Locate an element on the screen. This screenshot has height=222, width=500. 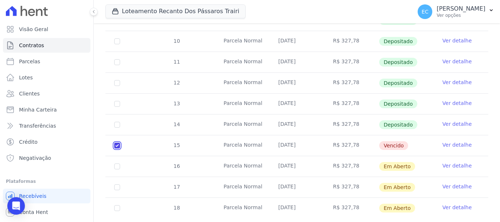
a: Negativação is located at coordinates (46, 158).